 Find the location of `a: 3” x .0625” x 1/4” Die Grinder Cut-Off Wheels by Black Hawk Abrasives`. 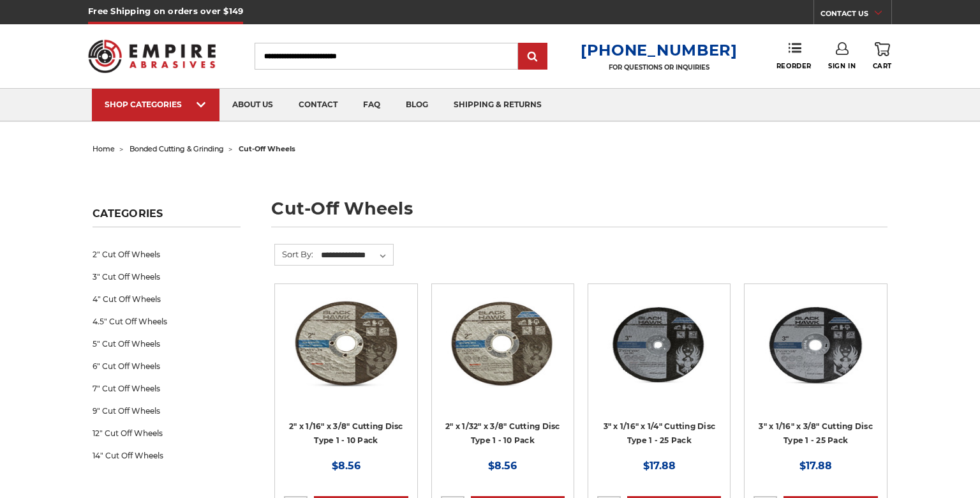

a: 3” x .0625” x 1/4” Die Grinder Cut-Off Wheels by Black Hawk Abrasives is located at coordinates (659, 375).